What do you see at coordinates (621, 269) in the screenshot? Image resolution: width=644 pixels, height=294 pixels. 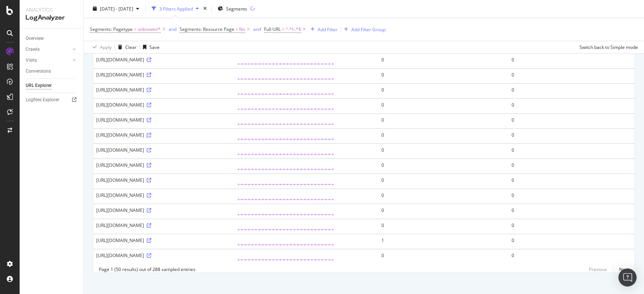 I see `a: Next` at bounding box center [621, 269].